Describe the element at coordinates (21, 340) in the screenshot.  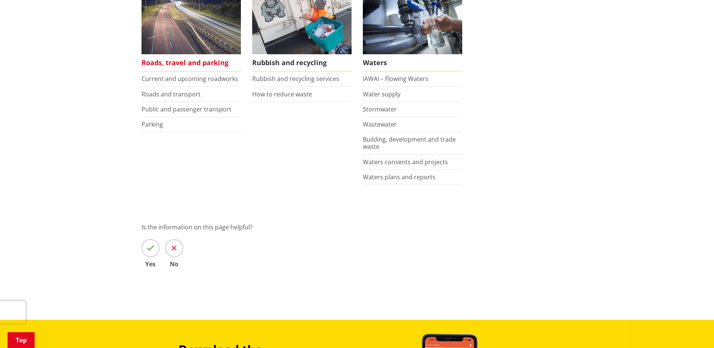
I see `a: Top` at that location.